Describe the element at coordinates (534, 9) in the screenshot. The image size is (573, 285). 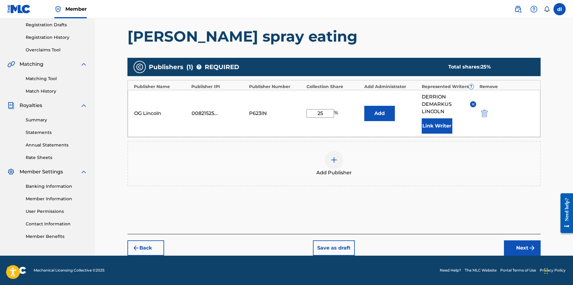
I see `div: Help` at that location.